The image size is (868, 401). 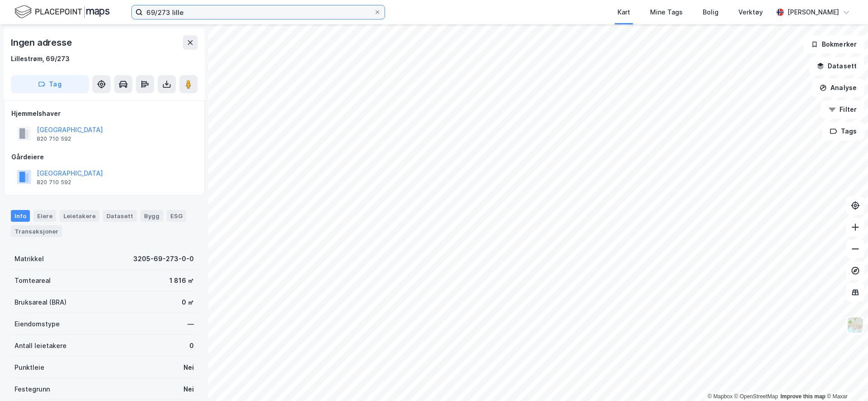 What do you see at coordinates (837, 66) in the screenshot?
I see `button: Datasett` at bounding box center [837, 66].